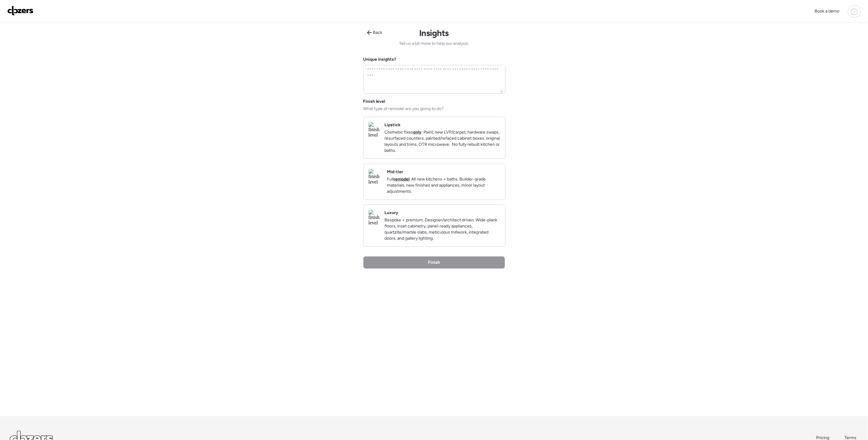 The height and width of the screenshot is (440, 868). What do you see at coordinates (395, 172) in the screenshot?
I see `h2: Mid-tier` at bounding box center [395, 172].